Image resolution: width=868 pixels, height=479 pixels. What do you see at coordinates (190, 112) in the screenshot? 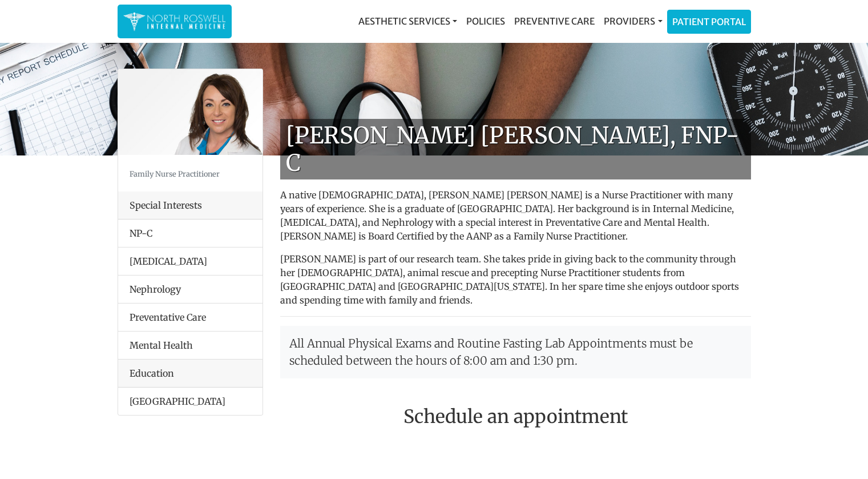
I see `img: Keela Weeks Leger, FNP-C` at bounding box center [190, 112].